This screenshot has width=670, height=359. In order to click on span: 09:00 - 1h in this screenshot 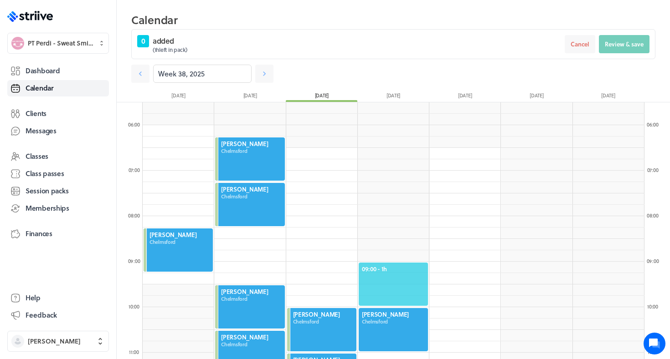, I will do `click(393, 269)`.